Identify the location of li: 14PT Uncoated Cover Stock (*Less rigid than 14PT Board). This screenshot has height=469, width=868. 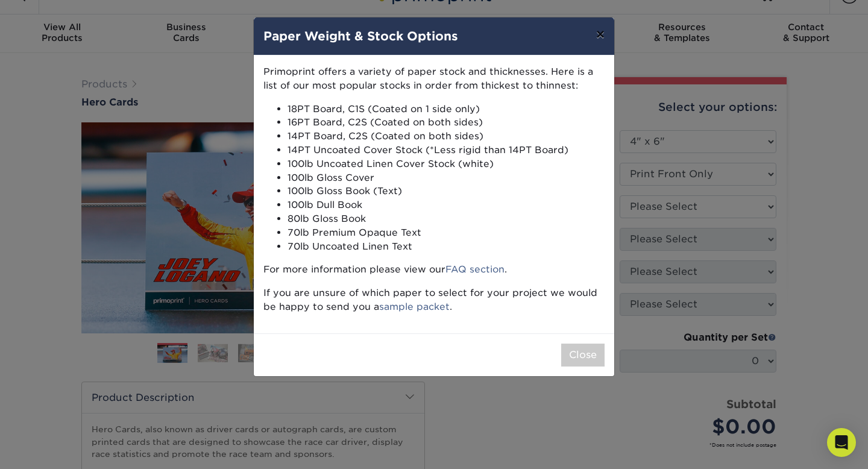
(446, 150).